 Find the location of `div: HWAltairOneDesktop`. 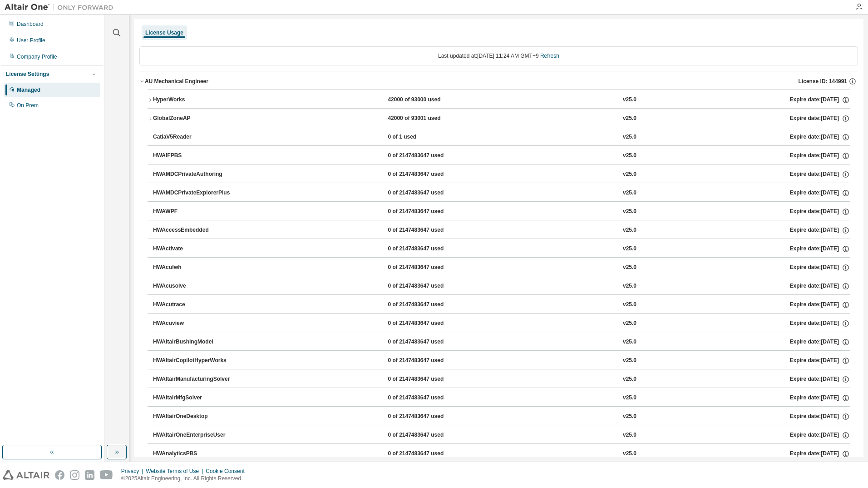

div: HWAltairOneDesktop is located at coordinates (194, 417).